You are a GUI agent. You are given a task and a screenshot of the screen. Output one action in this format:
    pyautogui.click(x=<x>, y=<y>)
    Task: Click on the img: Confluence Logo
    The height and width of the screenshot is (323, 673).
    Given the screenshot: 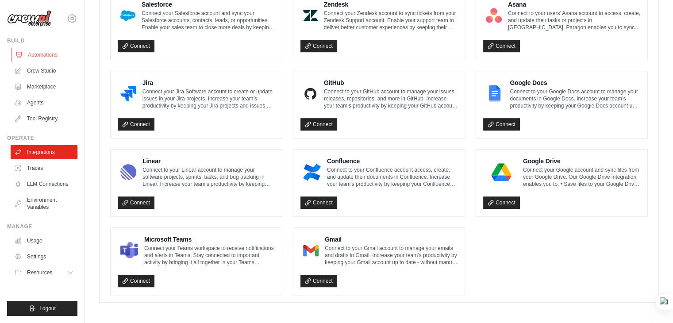 What is the action you would take?
    pyautogui.click(x=312, y=172)
    